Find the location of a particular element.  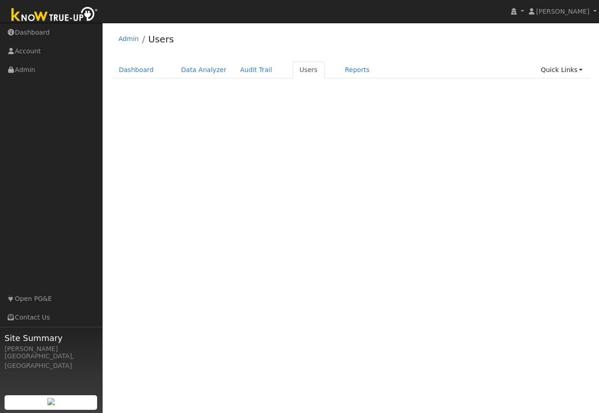

a: Dashboard is located at coordinates (136, 70).